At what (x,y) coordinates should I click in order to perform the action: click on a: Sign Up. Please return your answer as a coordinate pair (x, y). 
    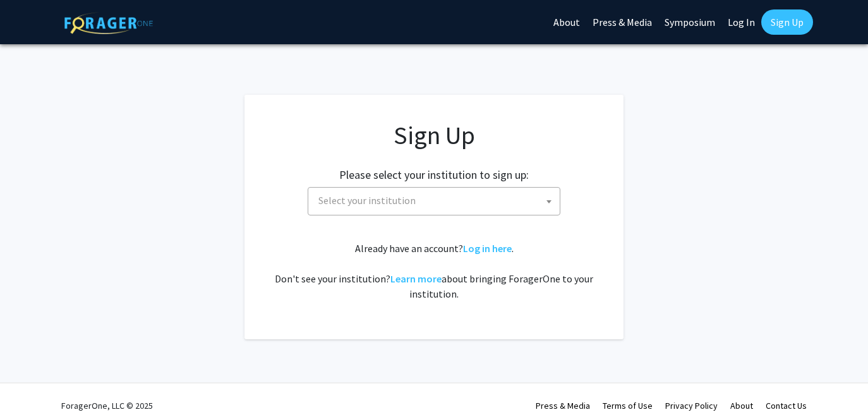
    Looking at the image, I should click on (787, 22).